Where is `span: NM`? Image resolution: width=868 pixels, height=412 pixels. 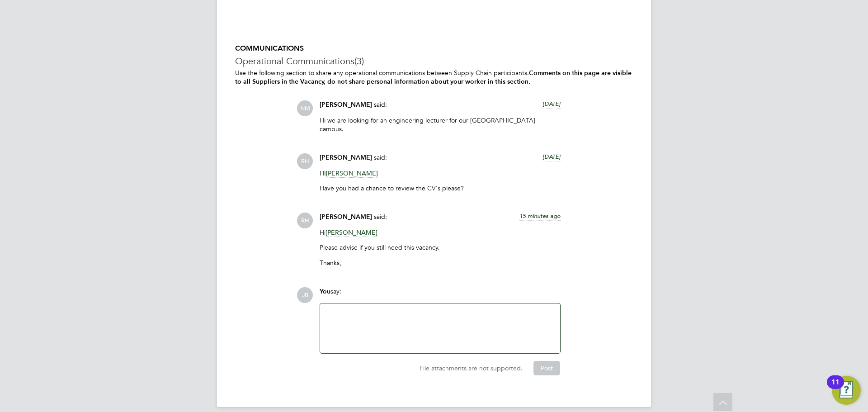
span: NM is located at coordinates (305, 108).